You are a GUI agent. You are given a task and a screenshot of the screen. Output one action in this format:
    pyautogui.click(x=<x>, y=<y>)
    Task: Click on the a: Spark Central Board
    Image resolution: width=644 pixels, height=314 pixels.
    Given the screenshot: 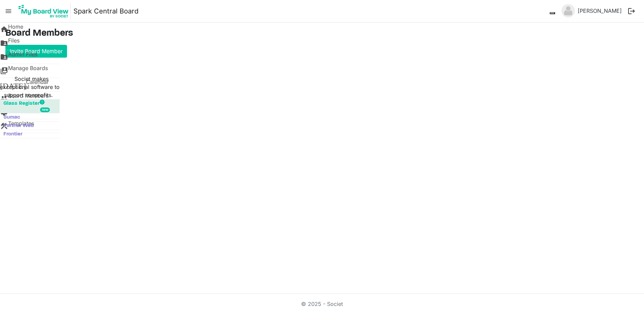 What is the action you would take?
    pyautogui.click(x=106, y=11)
    